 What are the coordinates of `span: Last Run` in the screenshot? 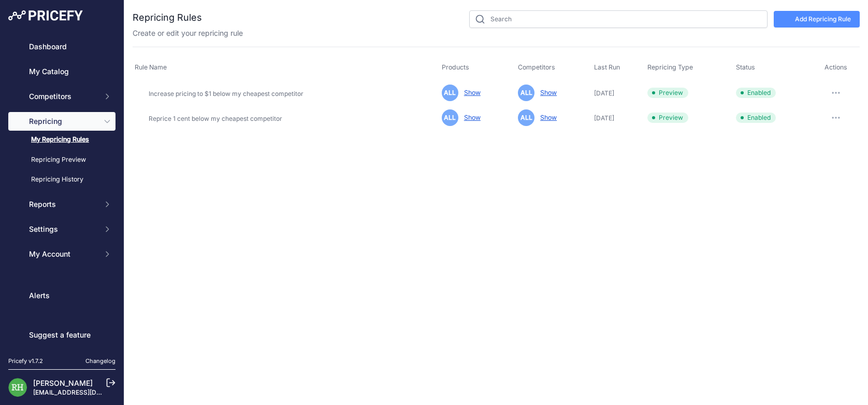 It's located at (607, 67).